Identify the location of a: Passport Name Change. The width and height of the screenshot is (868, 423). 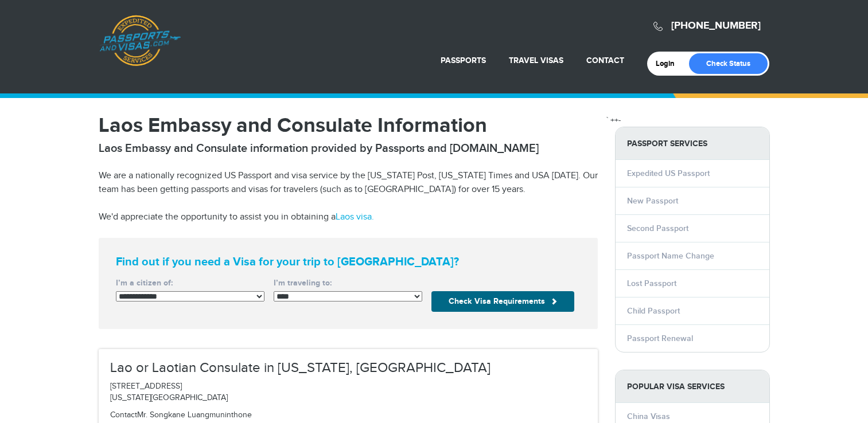
(671, 256).